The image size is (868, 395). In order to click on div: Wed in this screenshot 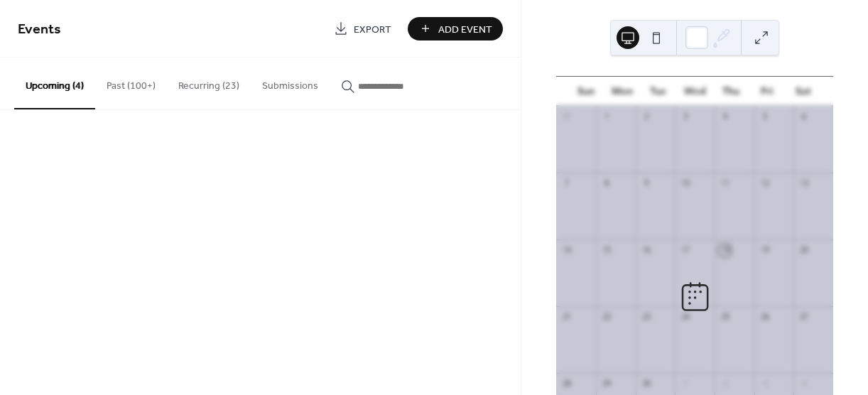, I will do `click(695, 91)`.